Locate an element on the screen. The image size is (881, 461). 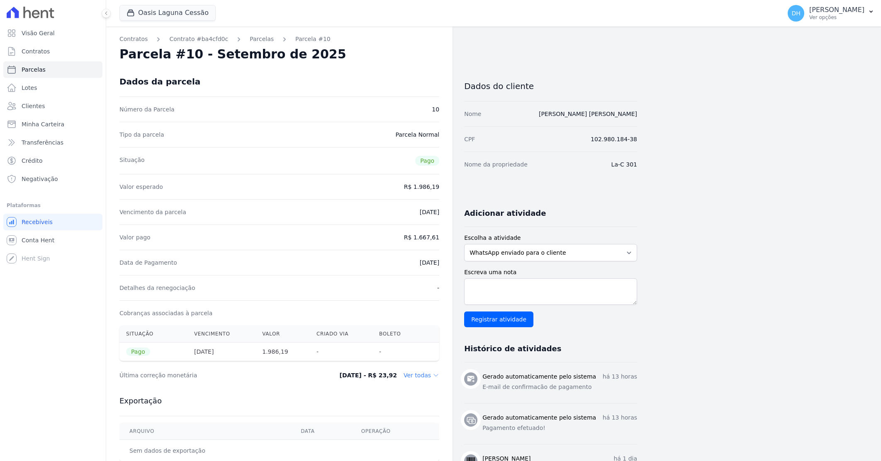
th: Boleto is located at coordinates (396, 334).